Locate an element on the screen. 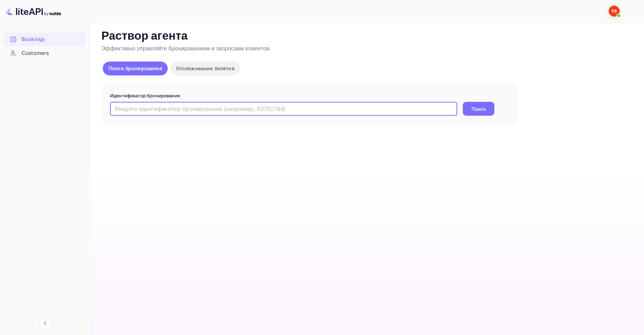 The height and width of the screenshot is (335, 644). button: Поиск is located at coordinates (478, 109).